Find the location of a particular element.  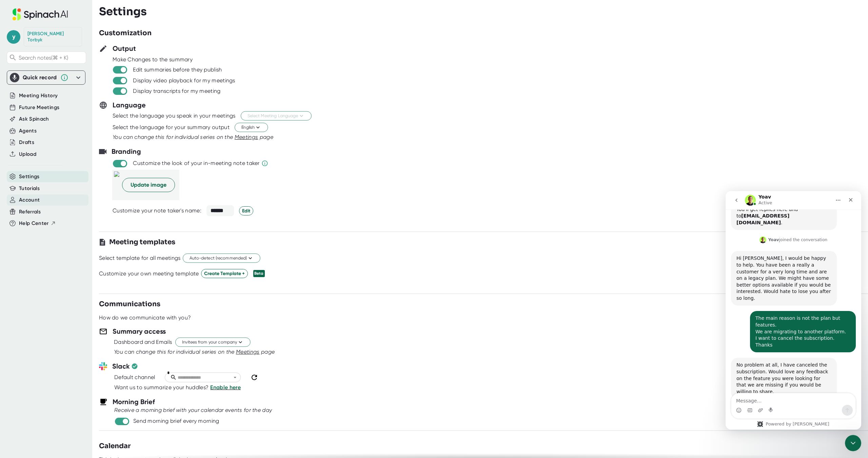

button: Upload is located at coordinates (27, 154).